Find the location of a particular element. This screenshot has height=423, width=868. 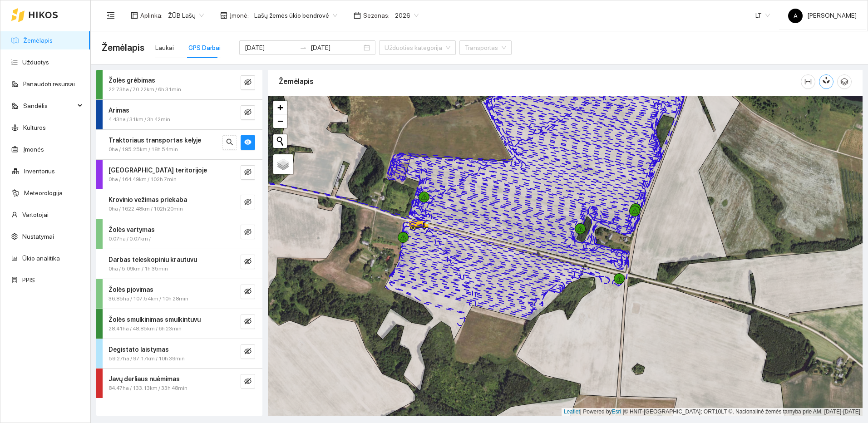

span: 28.41ha / 48.85km / 6h 23min is located at coordinates (145, 328).